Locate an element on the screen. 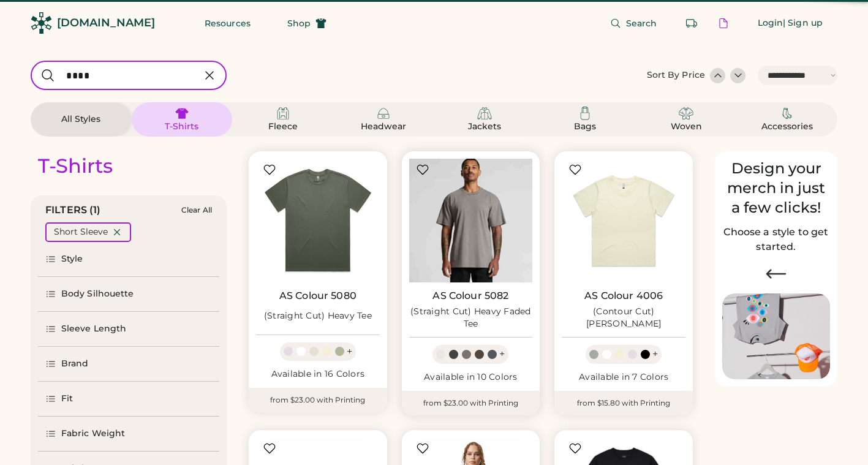 Image resolution: width=868 pixels, height=465 pixels. div: from $15.80 with Printing is located at coordinates (623, 403).